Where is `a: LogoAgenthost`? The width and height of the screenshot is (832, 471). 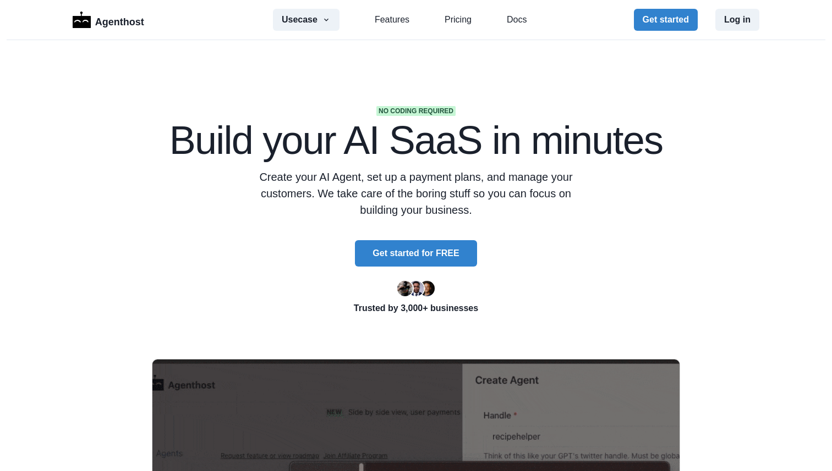
a: LogoAgenthost is located at coordinates (108, 20).